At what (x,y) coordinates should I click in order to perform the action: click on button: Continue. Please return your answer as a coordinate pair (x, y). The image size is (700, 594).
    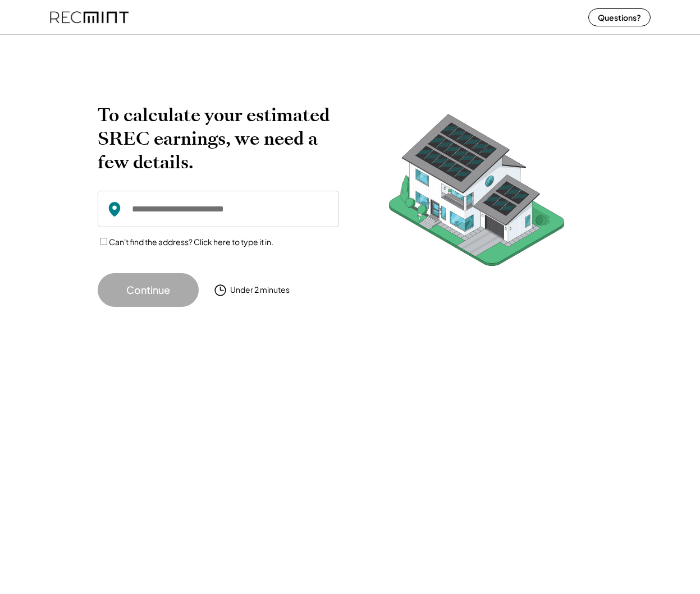
    Looking at the image, I should click on (148, 290).